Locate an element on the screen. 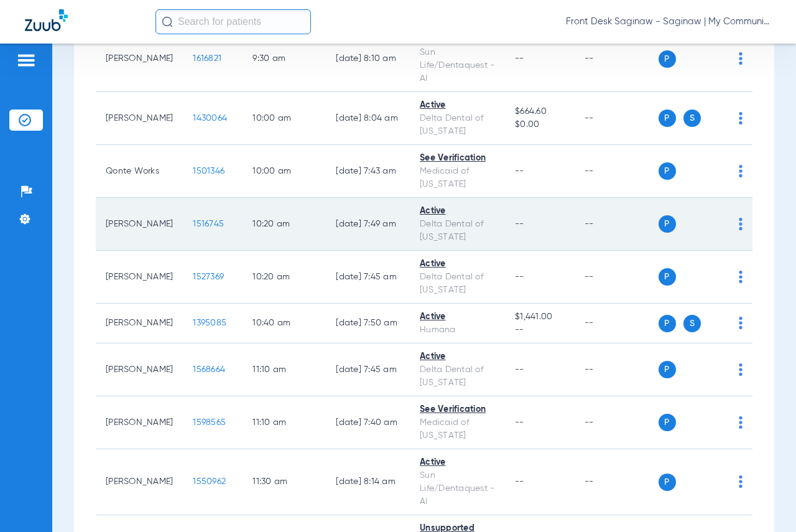 The width and height of the screenshot is (796, 532). span: $0.00 is located at coordinates (539, 124).